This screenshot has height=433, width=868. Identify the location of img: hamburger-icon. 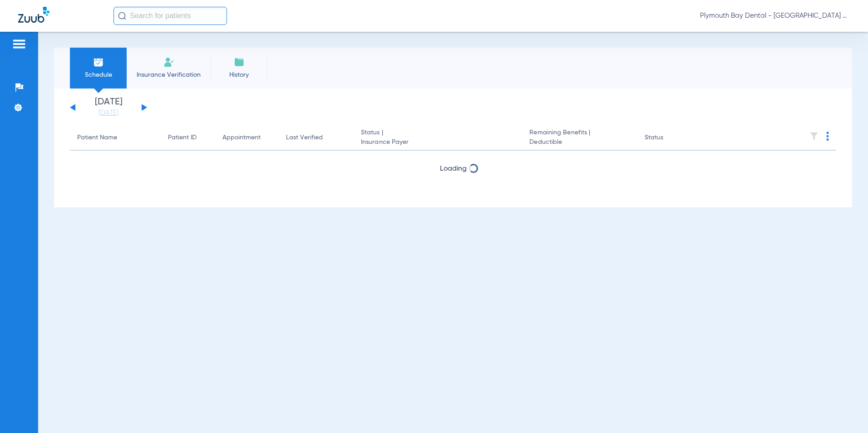
(19, 44).